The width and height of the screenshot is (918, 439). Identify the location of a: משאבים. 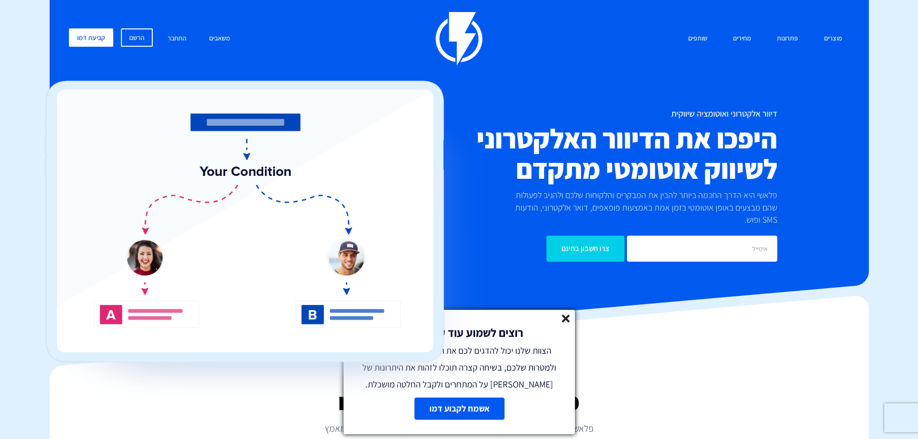
(220, 39).